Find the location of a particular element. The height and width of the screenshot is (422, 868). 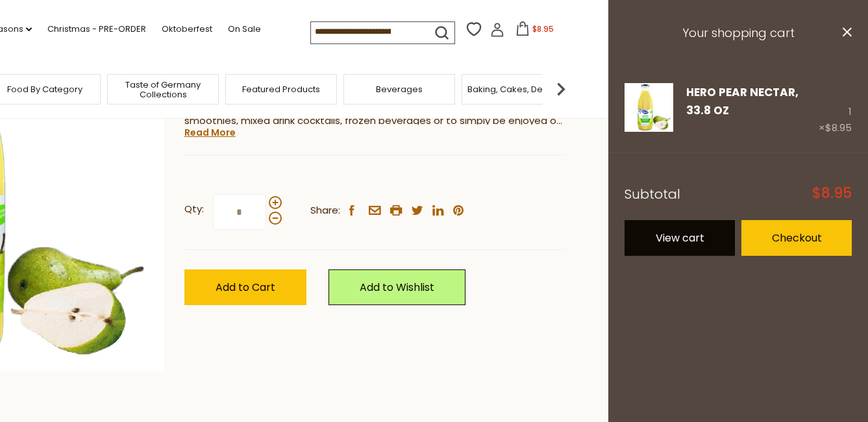

a: Taste of Germany Collections is located at coordinates (163, 90).